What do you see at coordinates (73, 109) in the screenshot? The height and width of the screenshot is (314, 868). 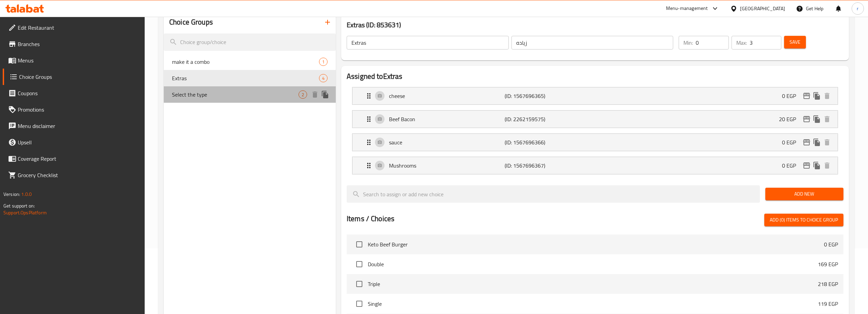 I see `a: Promotions` at bounding box center [73, 109].